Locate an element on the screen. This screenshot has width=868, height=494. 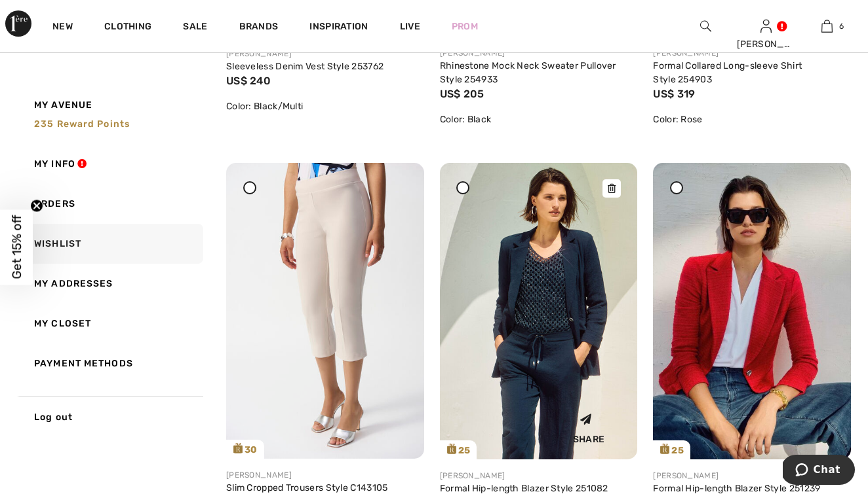
span: US$ 205 is located at coordinates (462, 94).